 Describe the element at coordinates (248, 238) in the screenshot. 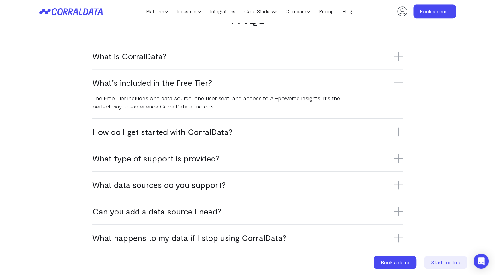

I see `h3: What happens to my data if I stop using CorralData?` at that location.